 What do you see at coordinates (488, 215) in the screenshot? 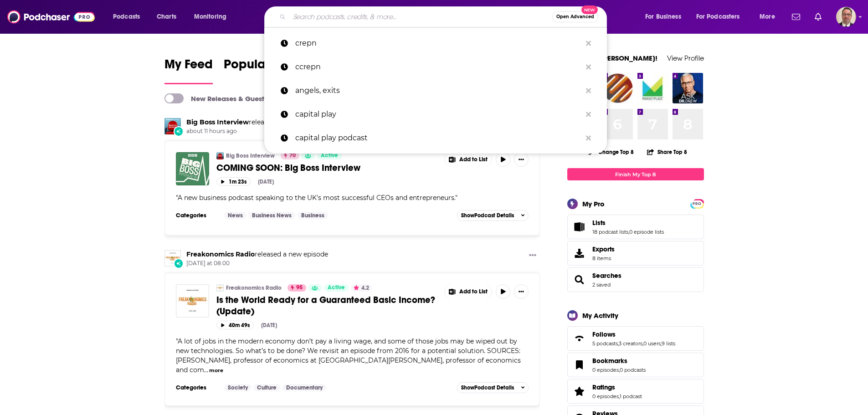
I see `span: Show Podcast Details` at bounding box center [488, 215].